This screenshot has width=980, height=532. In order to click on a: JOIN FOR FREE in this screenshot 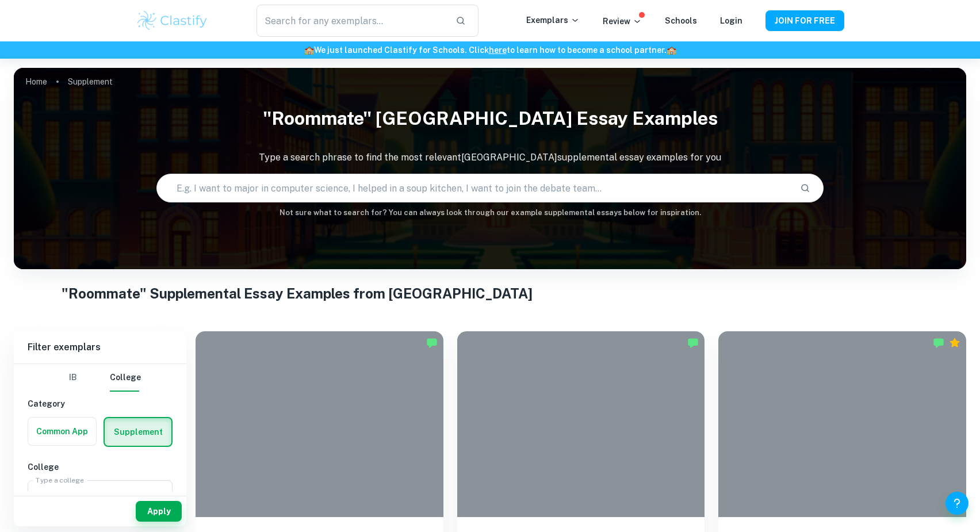, I will do `click(805, 21)`.